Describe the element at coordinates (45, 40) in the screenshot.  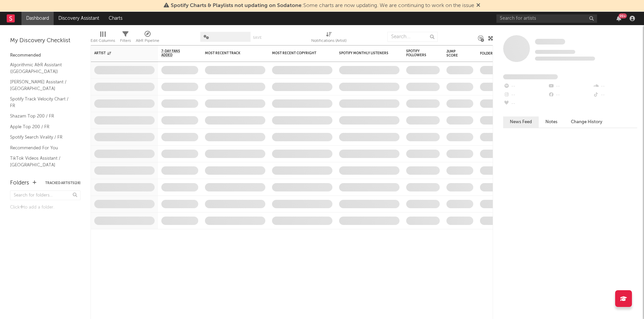
I see `div: My Discovery Checklist` at that location.